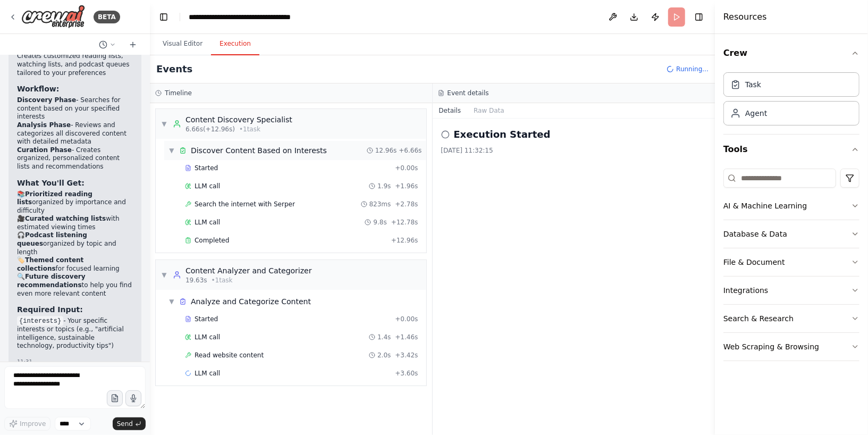 The image size is (868, 435). I want to click on strong: Workflow:, so click(37, 89).